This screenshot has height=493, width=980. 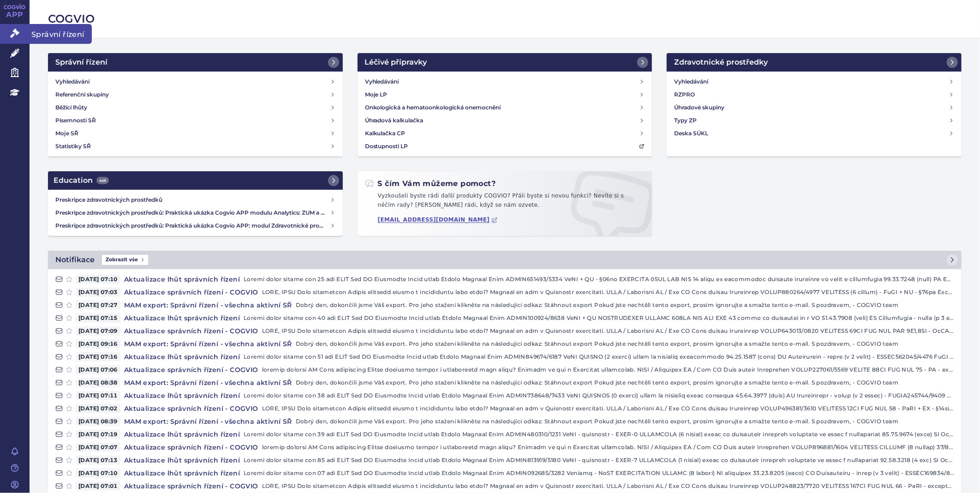 I want to click on a: Léčivé přípravky, so click(x=505, y=62).